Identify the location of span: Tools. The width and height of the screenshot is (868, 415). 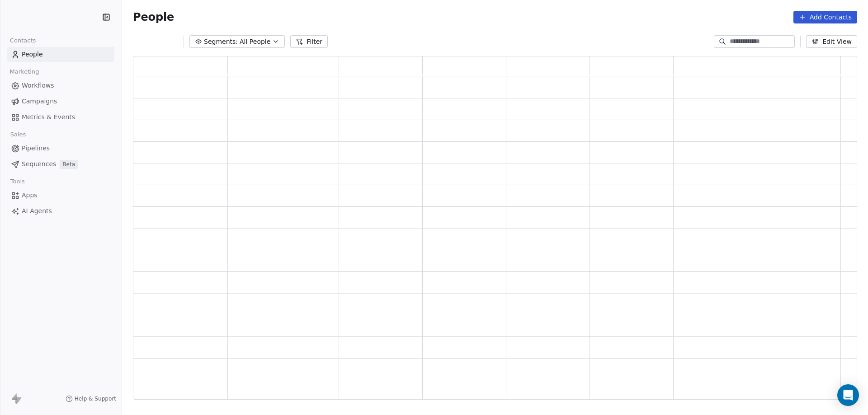
(17, 182).